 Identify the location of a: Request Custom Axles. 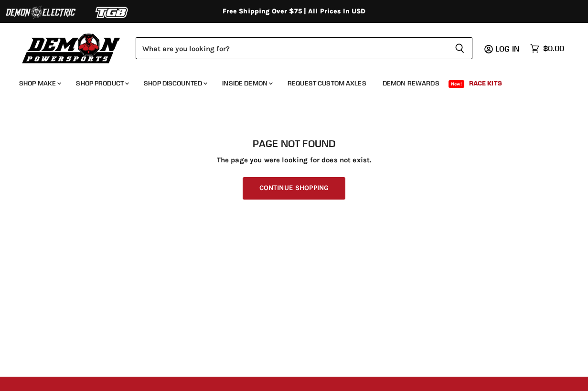
(326, 83).